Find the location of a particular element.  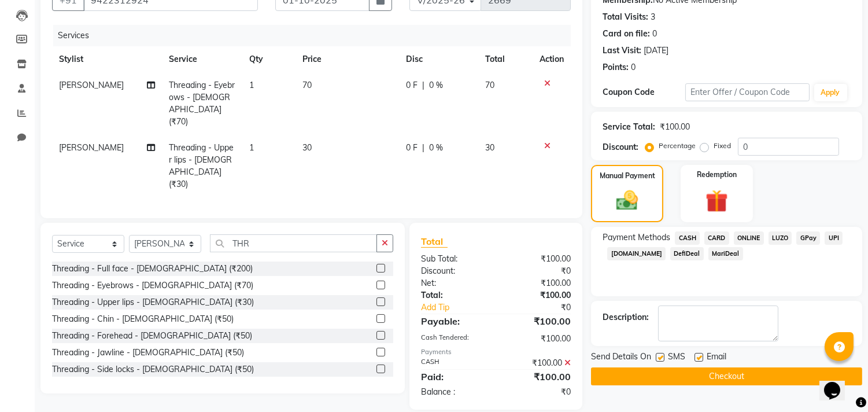

span: Total is located at coordinates (434, 241).